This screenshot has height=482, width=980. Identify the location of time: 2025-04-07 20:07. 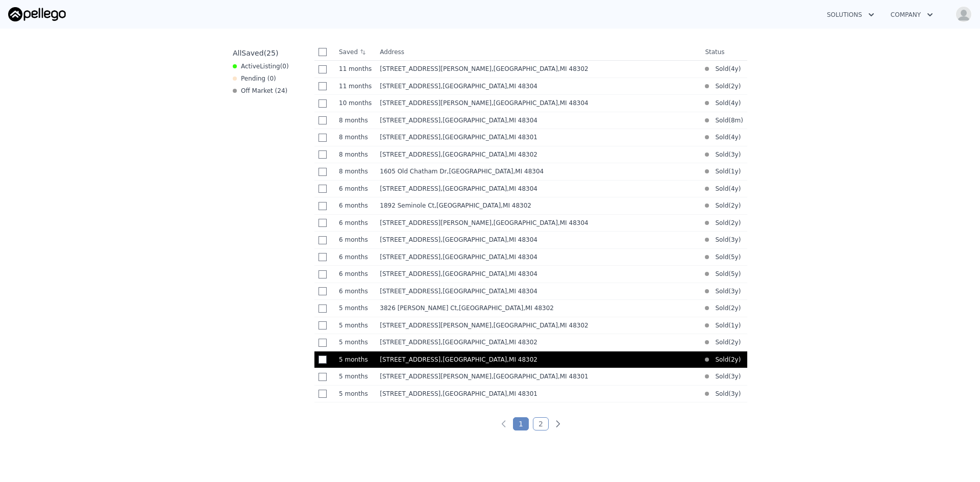
(355, 326).